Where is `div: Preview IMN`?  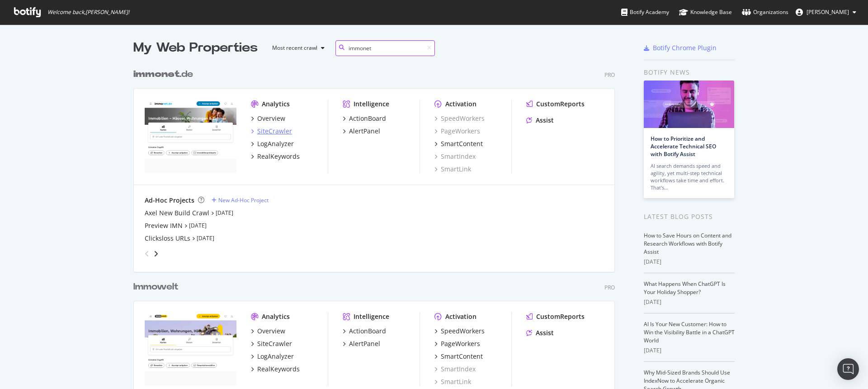 div: Preview IMN is located at coordinates (163, 226).